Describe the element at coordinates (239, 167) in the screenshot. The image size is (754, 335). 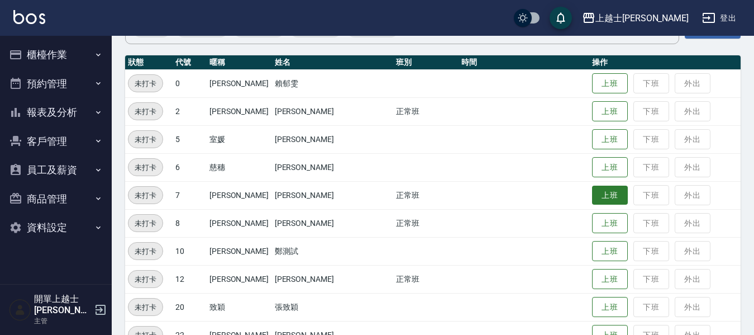
I see `td: 慈穗` at that location.